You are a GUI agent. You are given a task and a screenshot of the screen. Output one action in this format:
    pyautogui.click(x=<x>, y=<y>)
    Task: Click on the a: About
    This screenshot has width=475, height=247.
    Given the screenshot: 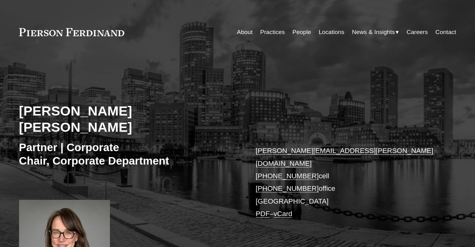 What is the action you would take?
    pyautogui.click(x=245, y=32)
    